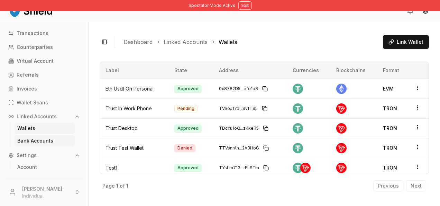 This screenshot has width=440, height=206. I want to click on p: Wallet Scans, so click(32, 102).